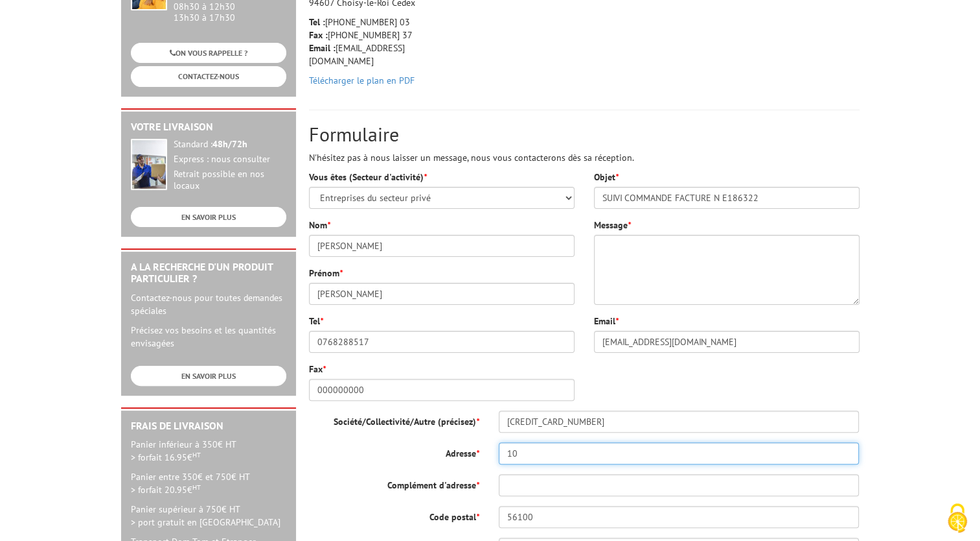 Image resolution: width=980 pixels, height=541 pixels. Describe the element at coordinates (584, 157) in the screenshot. I see `p: N'hésitez pas à nous laisser un message, nous vous contacterons dès sa réception.` at that location.